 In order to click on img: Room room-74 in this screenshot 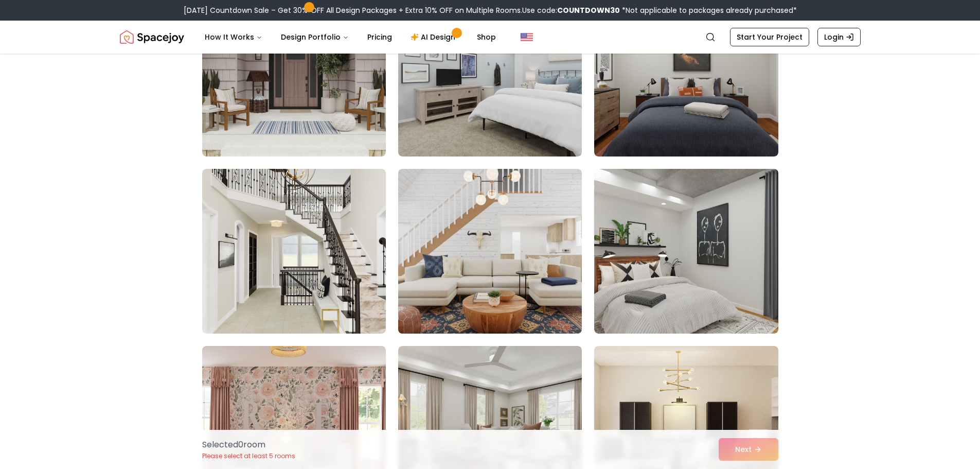, I will do `click(490, 251)`.